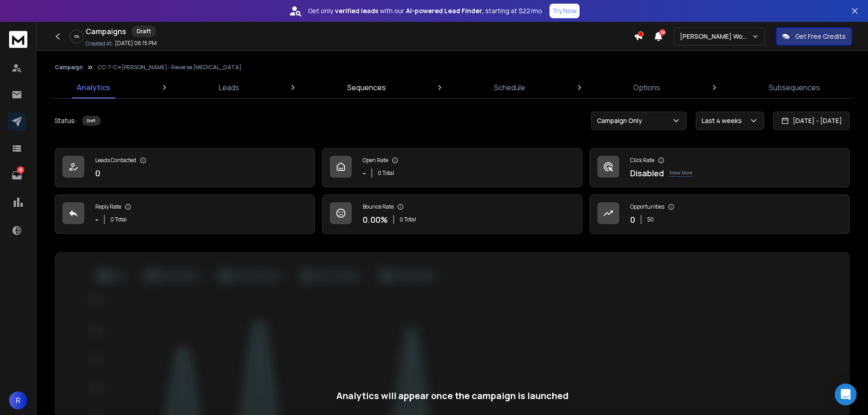  Describe the element at coordinates (17, 175) in the screenshot. I see `a: 38` at that location.